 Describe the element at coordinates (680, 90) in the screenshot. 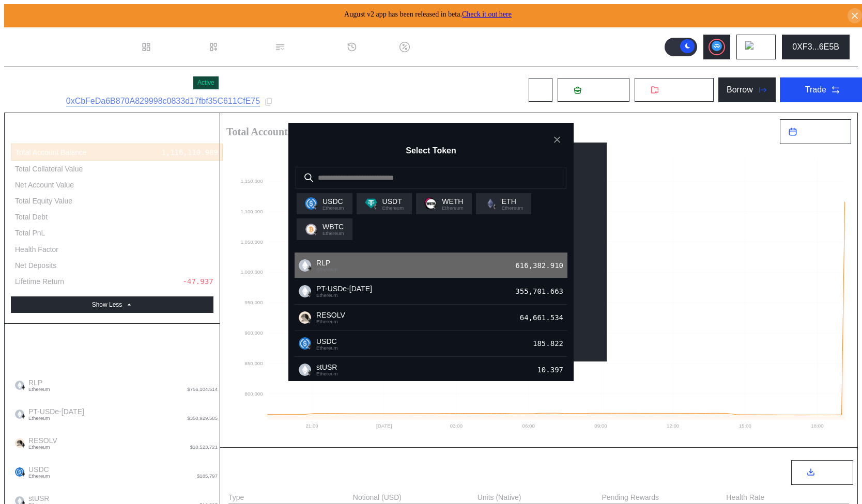

I see `span: Withdraw` at that location.